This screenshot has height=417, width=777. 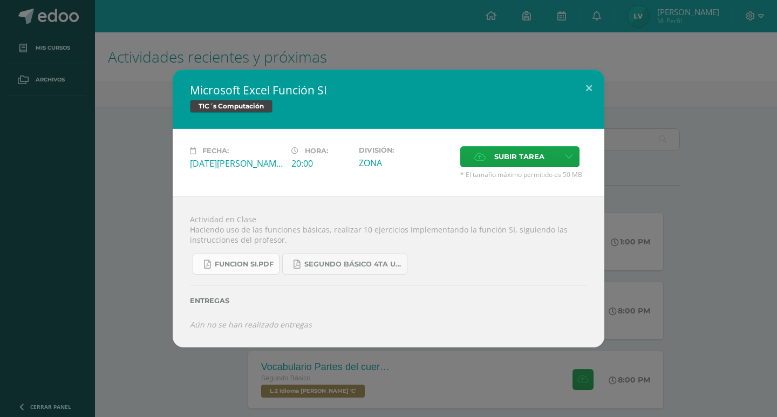 What do you see at coordinates (589, 88) in the screenshot?
I see `button: Close (Esc)` at bounding box center [589, 88].